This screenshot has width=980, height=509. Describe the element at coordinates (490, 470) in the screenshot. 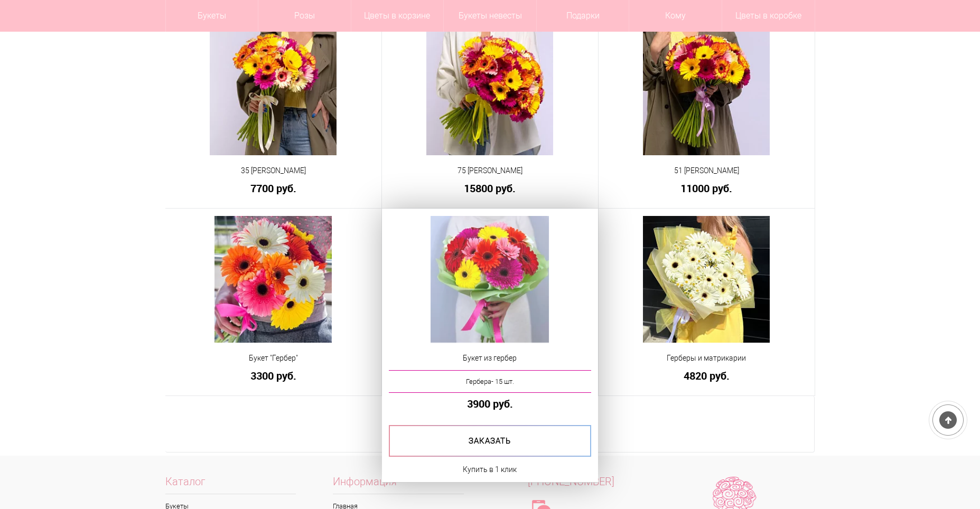

I see `a: Купить в 1 клик` at that location.